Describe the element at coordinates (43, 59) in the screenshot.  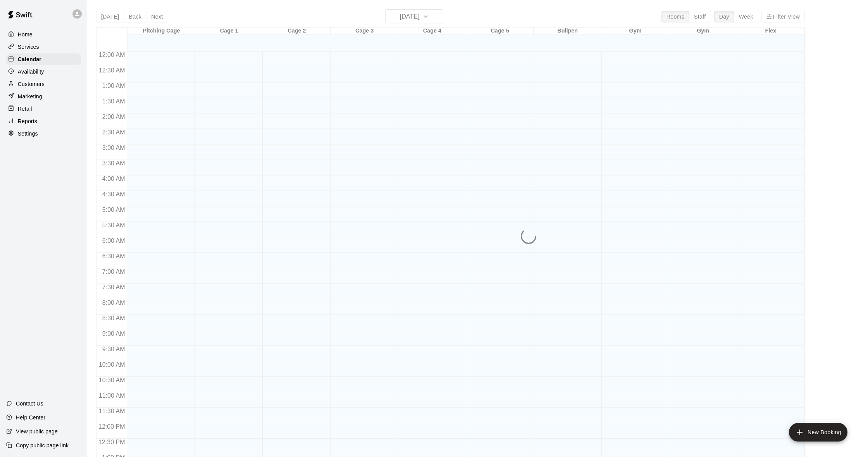
I see `a: Calendar` at that location.